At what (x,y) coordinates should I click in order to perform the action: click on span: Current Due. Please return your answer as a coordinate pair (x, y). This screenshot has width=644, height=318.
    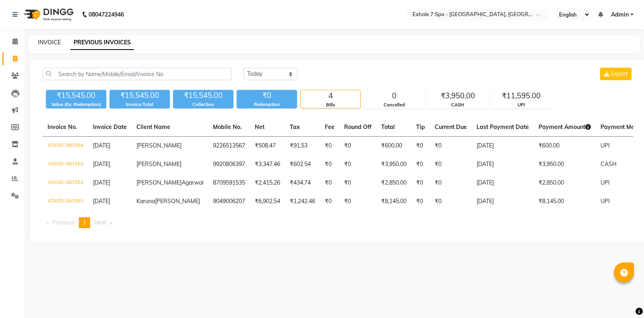
    Looking at the image, I should click on (451, 127).